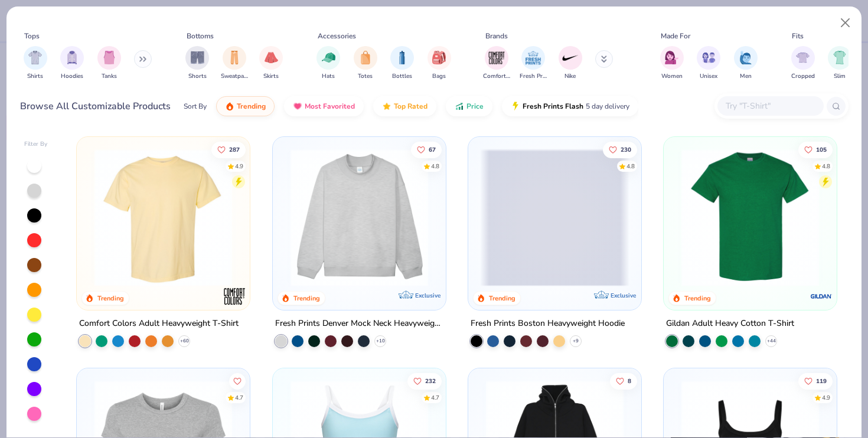 The height and width of the screenshot is (438, 868). I want to click on div: filter for Hats, so click(328, 64).